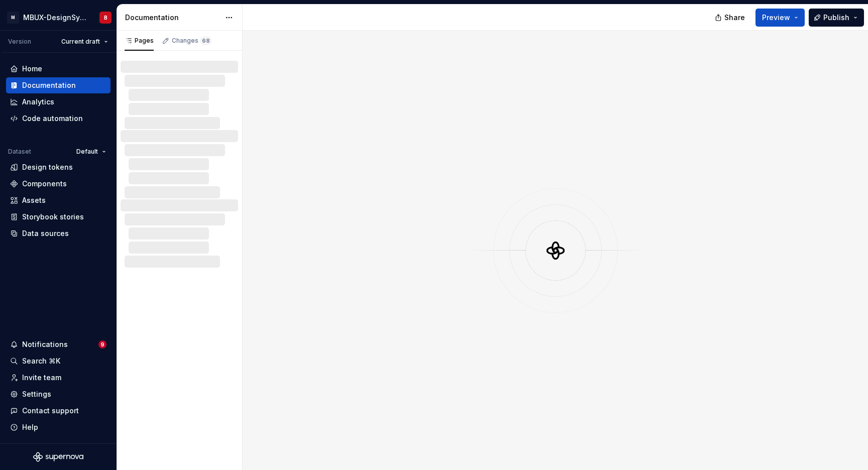  Describe the element at coordinates (34, 201) in the screenshot. I see `div: Assets` at that location.